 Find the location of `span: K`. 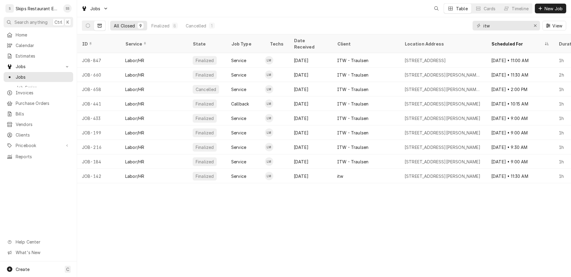

span: K is located at coordinates (68, 22).